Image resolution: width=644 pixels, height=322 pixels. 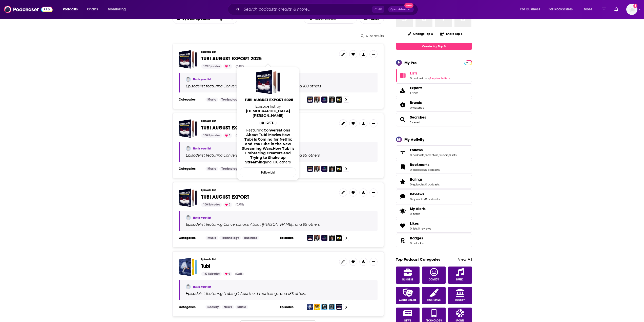 What do you see at coordinates (308, 86) in the screenshot?
I see `p: and 108 others` at bounding box center [308, 86].